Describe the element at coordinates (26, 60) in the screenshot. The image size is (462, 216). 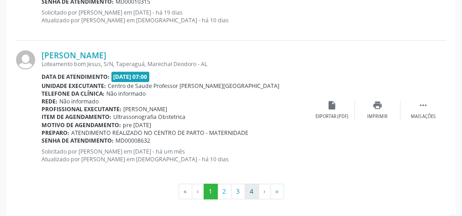
I see `img: img` at that location.